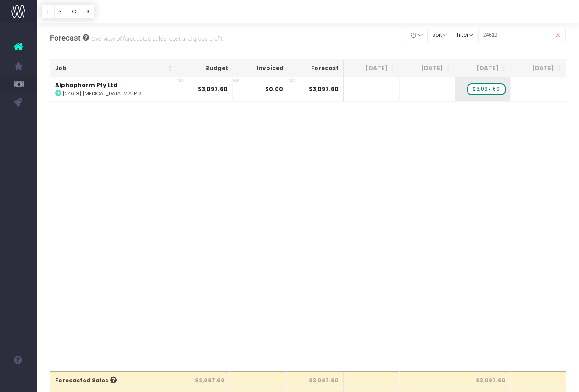 The image size is (579, 392). I want to click on small: Overview of forecasted sales, cost and gross profit, so click(155, 38).